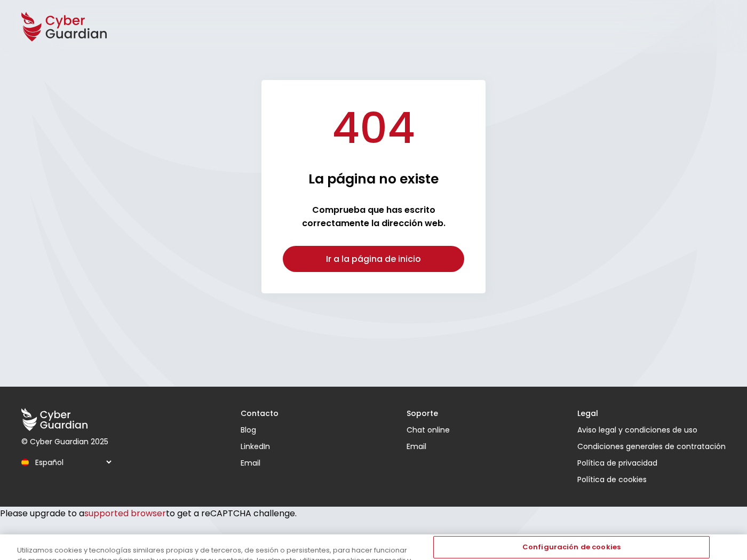 The height and width of the screenshot is (560, 747). Describe the element at coordinates (374, 259) in the screenshot. I see `a: Ir a la página de inicio` at that location.